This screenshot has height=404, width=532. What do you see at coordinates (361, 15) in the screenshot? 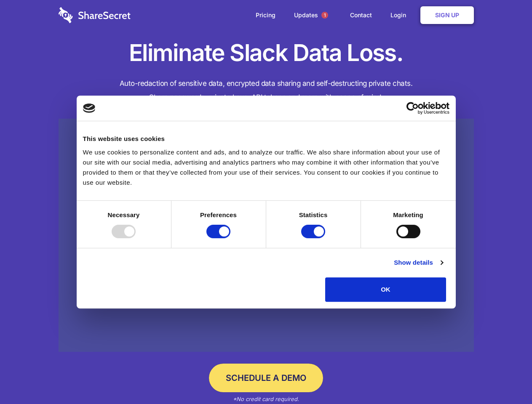
I see `a: Contact` at bounding box center [361, 15].